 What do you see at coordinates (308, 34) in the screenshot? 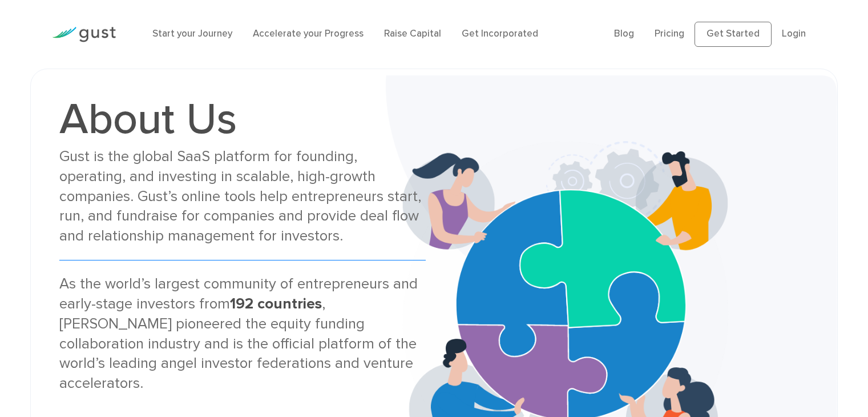
I see `a: Accelerate your Progress` at bounding box center [308, 34].